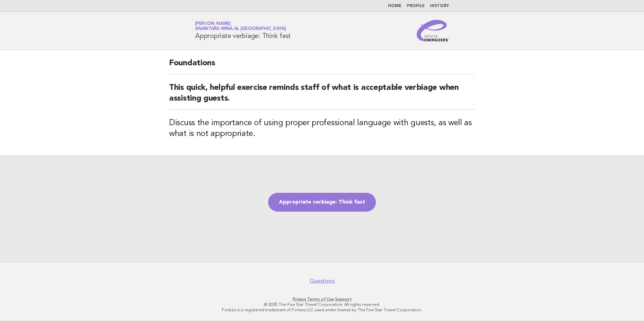  I want to click on a: Profile, so click(416, 6).